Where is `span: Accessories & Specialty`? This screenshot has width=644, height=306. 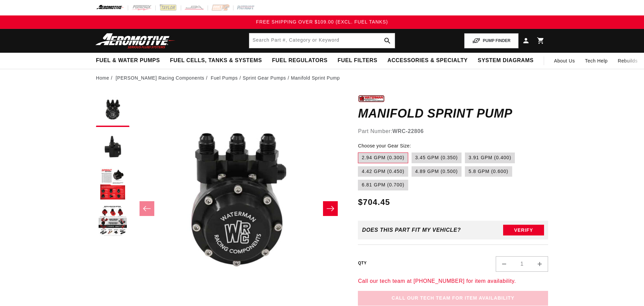 span: Accessories & Specialty is located at coordinates (427, 60).